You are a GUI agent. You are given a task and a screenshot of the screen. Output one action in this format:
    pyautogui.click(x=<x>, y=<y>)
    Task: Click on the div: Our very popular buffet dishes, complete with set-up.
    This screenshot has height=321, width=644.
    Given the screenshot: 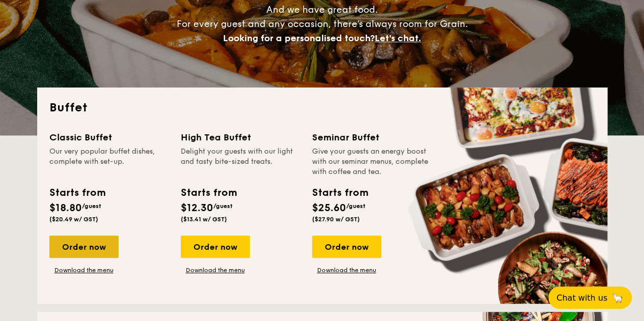 What is the action you would take?
    pyautogui.click(x=109, y=161)
    